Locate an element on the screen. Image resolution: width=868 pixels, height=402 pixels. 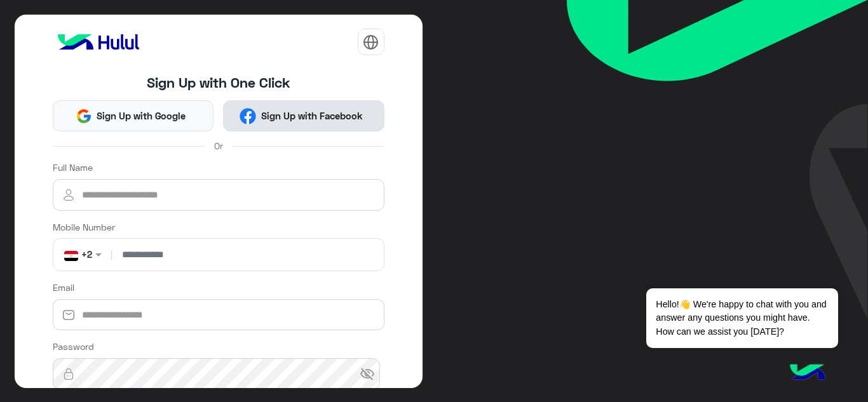
span: Hello!👋 We're happy to chat with you and answer any questions you might have. How can we assist y... is located at coordinates (742, 318).